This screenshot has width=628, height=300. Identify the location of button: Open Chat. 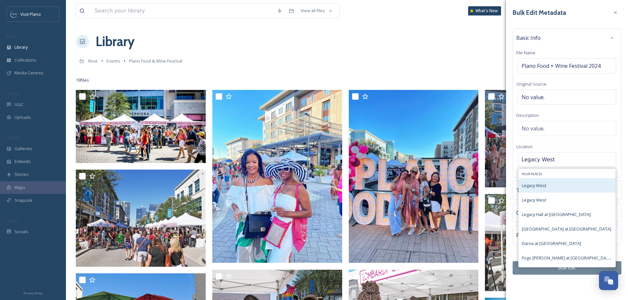
(608, 281).